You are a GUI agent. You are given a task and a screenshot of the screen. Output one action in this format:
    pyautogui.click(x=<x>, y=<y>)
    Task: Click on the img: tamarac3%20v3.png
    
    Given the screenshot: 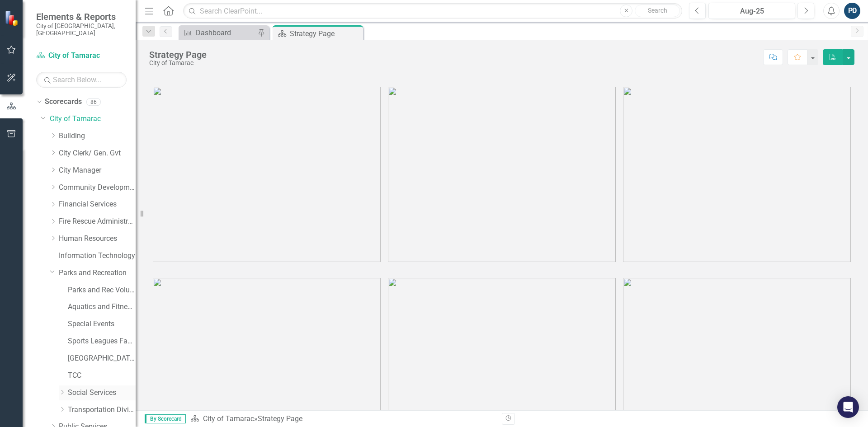 What is the action you would take?
    pyautogui.click(x=737, y=174)
    